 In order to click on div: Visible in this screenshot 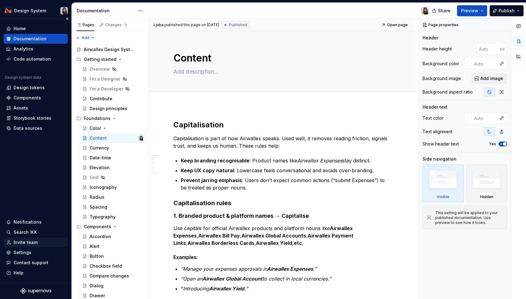, I will do `click(443, 183)`.